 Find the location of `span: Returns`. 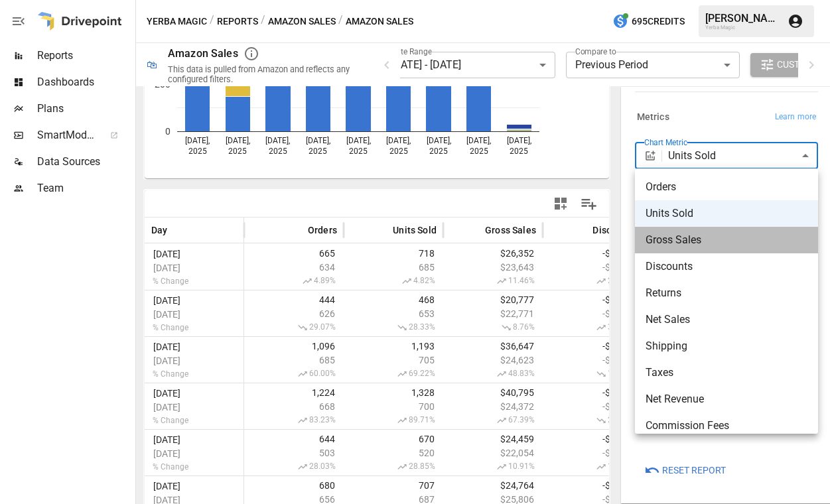

span: Returns is located at coordinates (726, 293).